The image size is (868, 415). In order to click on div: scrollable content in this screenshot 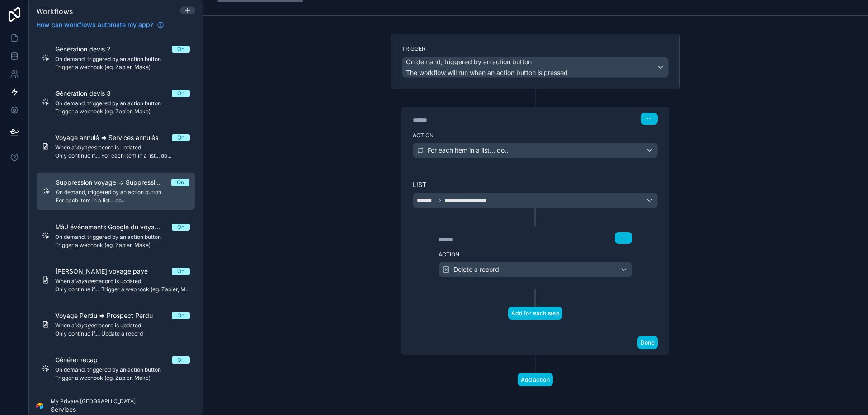, I will do `click(116, 225)`.